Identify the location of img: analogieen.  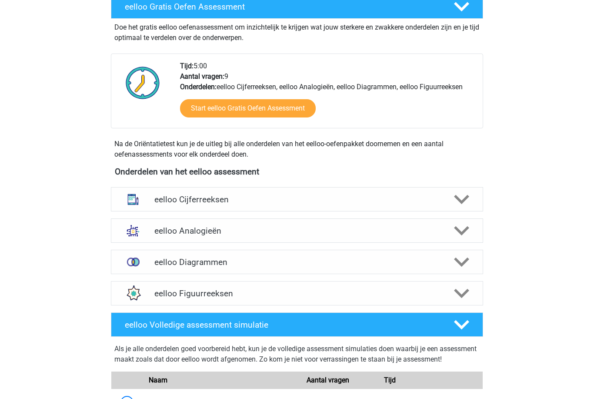
(133, 230).